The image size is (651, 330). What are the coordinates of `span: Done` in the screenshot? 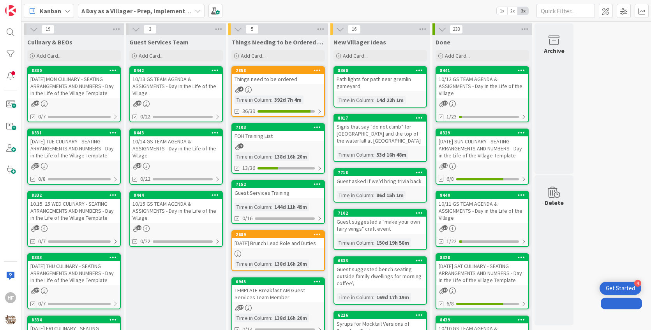 It's located at (443, 42).